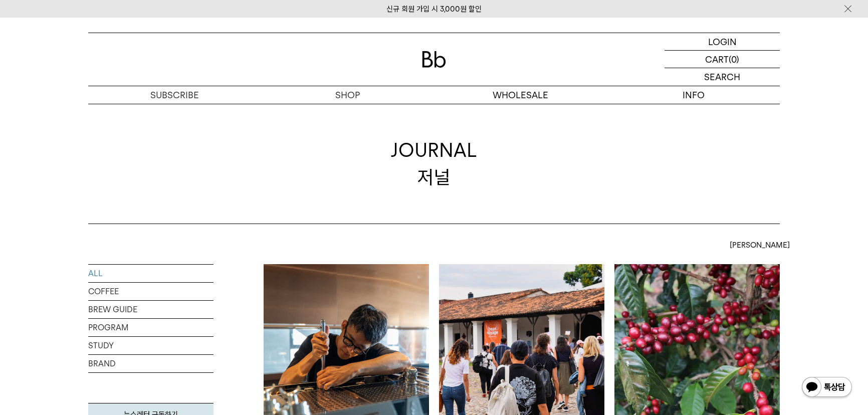 The height and width of the screenshot is (415, 868). Describe the element at coordinates (722, 41) in the screenshot. I see `p: LOGIN` at that location.